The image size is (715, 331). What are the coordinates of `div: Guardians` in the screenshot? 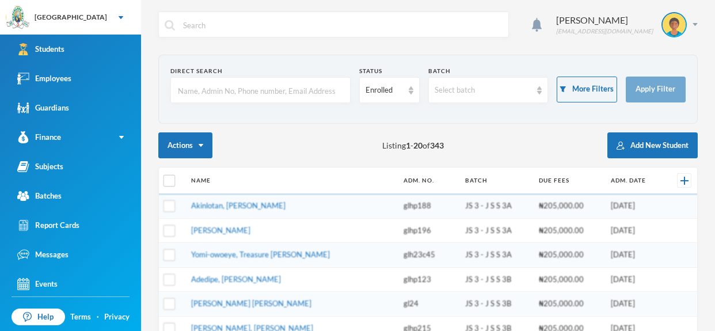 It's located at (43, 108).